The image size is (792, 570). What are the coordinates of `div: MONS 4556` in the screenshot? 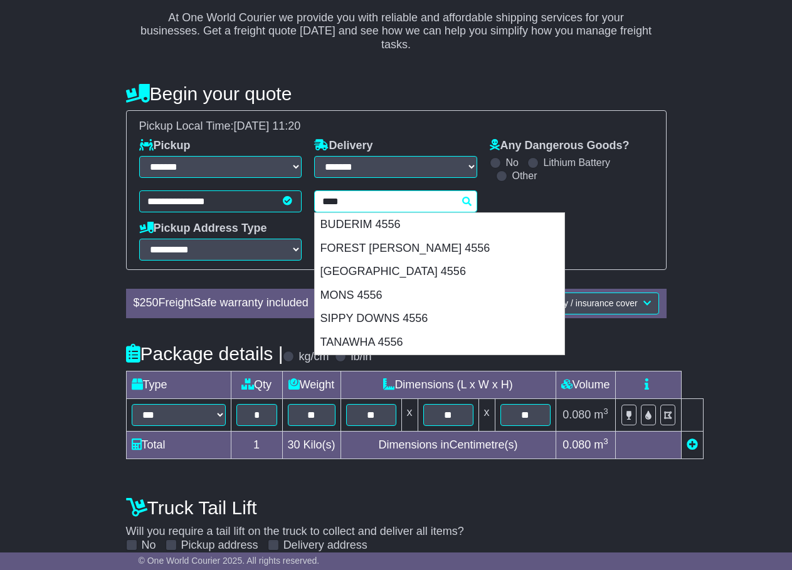 It's located at (439, 296).